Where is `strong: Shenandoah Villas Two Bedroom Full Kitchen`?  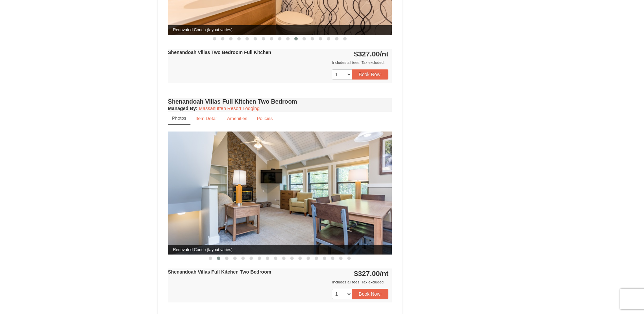 strong: Shenandoah Villas Two Bedroom Full Kitchen is located at coordinates (220, 52).